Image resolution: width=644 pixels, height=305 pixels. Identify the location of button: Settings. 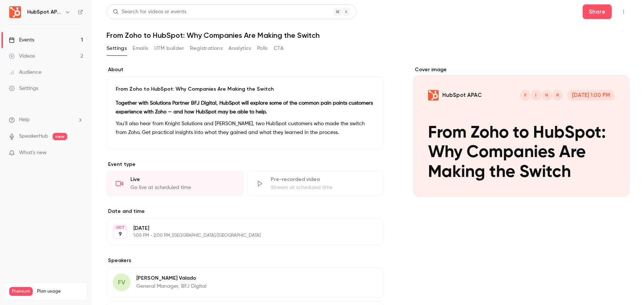
(116, 48).